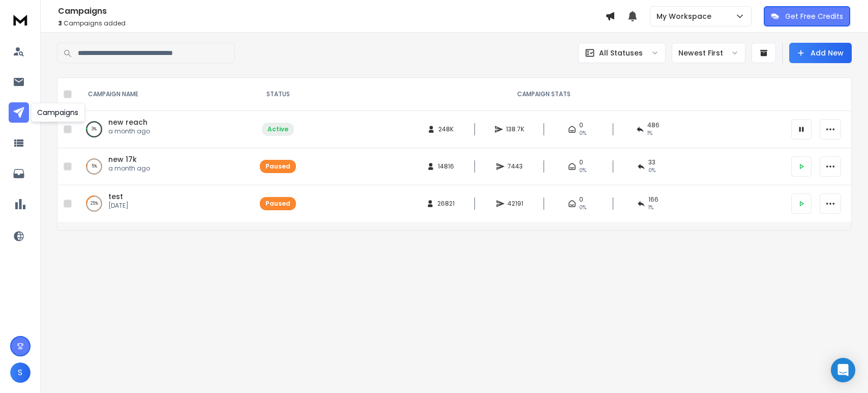 The width and height of the screenshot is (868, 393). What do you see at coordinates (709, 53) in the screenshot?
I see `button: Newest First` at bounding box center [709, 53].